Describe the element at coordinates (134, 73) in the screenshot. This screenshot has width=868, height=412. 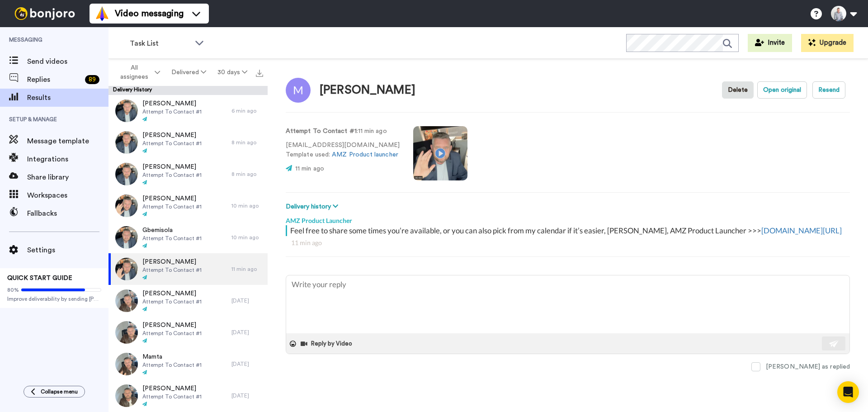
I see `span: All assignees` at that location.